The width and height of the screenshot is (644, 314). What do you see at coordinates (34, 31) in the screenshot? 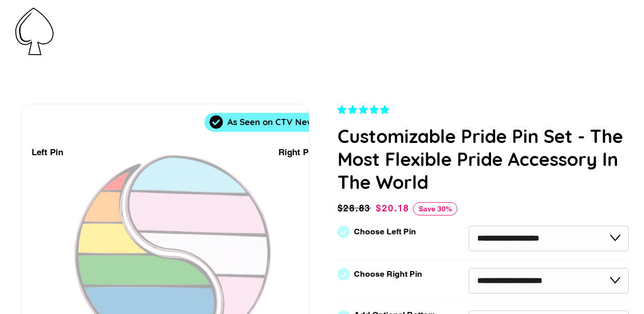
I see `img: Pin-Ace` at bounding box center [34, 31].